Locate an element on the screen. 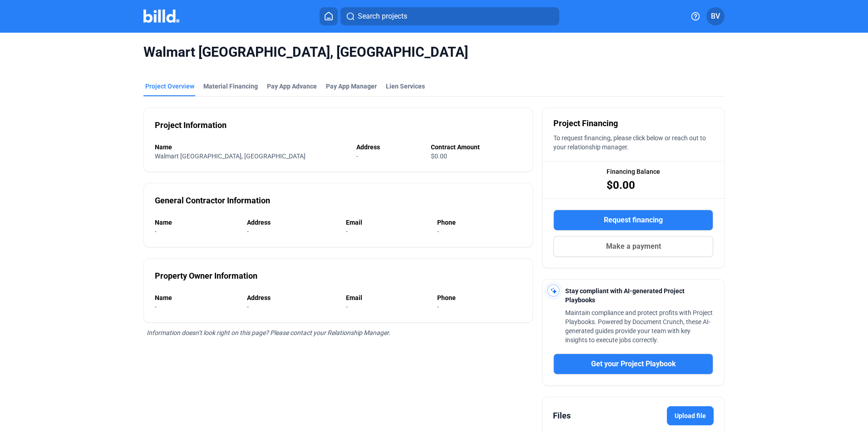  div: Contract Amount is located at coordinates (476, 147).